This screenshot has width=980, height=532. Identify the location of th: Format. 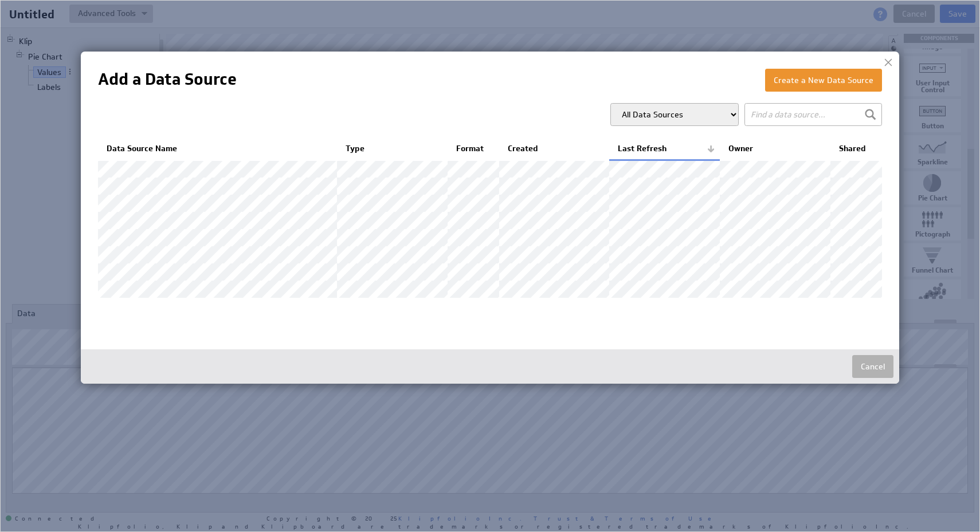
(474, 149).